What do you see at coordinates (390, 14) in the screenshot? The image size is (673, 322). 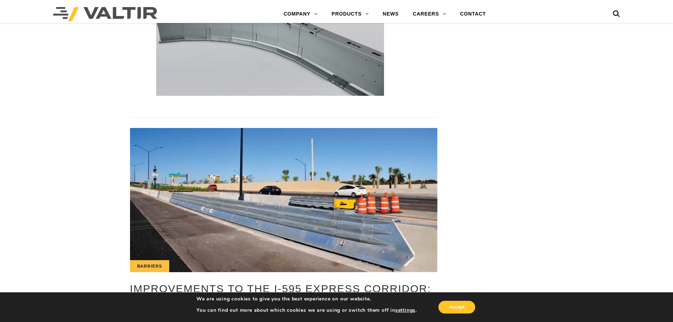 I see `a: NEWS` at bounding box center [390, 14].